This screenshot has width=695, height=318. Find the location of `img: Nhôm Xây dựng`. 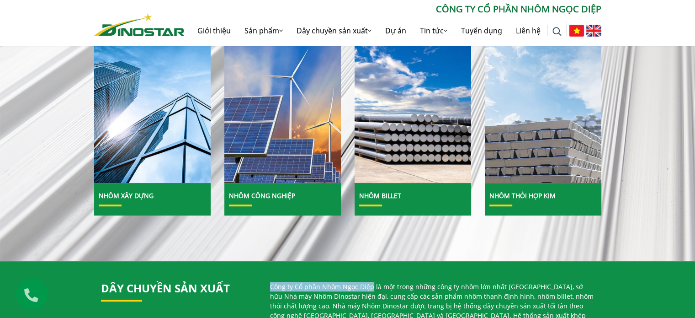

img: Nhôm Xây dựng is located at coordinates (152, 111).